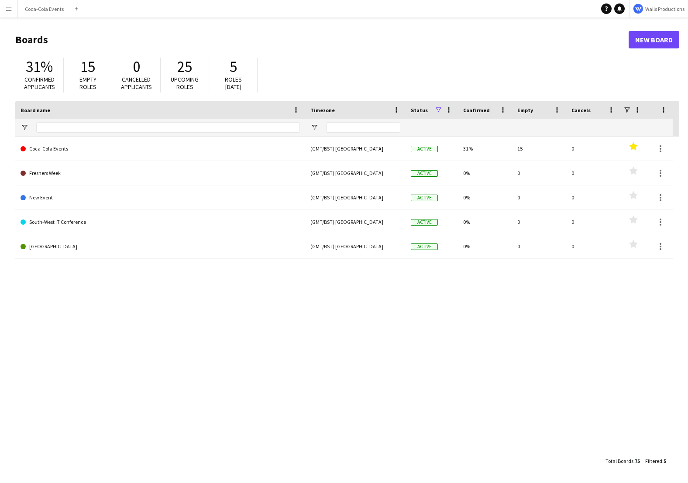 Image resolution: width=688 pixels, height=483 pixels. I want to click on span: 75, so click(637, 461).